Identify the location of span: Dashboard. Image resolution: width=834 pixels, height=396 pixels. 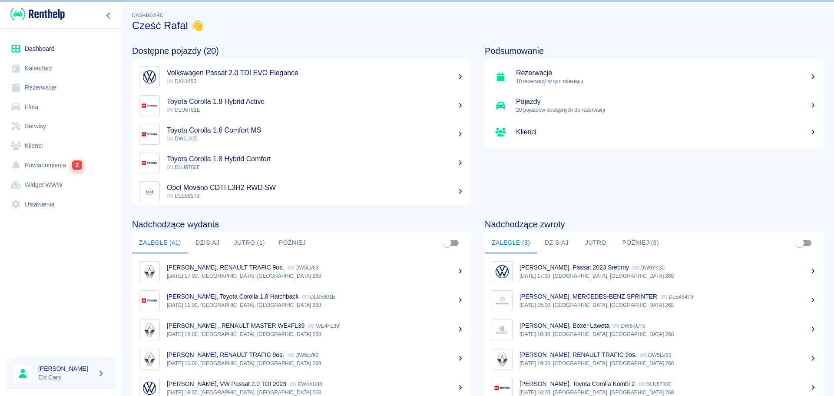
(148, 15).